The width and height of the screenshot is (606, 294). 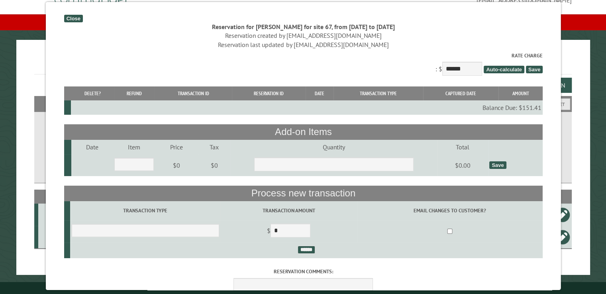 I want to click on th: Process new transaction, so click(x=303, y=193).